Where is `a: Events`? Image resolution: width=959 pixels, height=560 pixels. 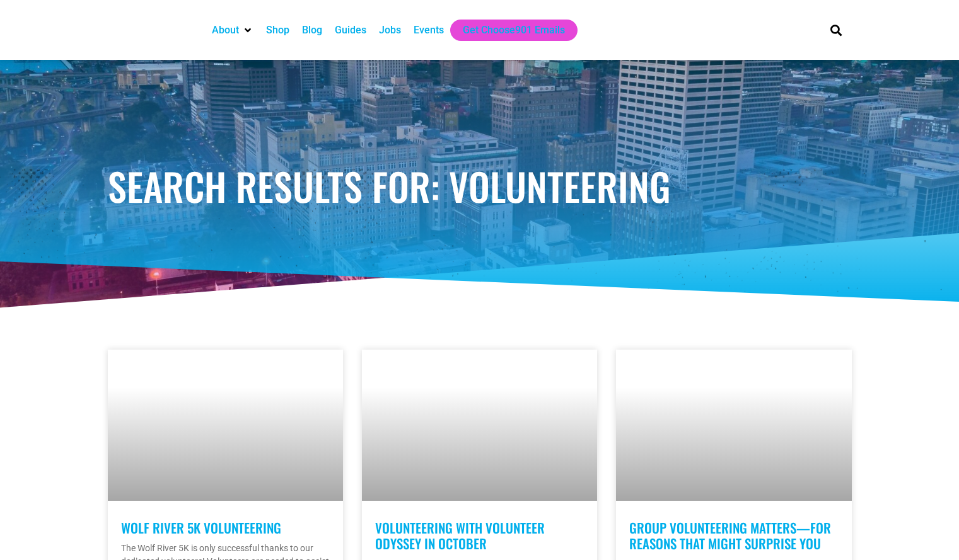
a: Events is located at coordinates (429, 30).